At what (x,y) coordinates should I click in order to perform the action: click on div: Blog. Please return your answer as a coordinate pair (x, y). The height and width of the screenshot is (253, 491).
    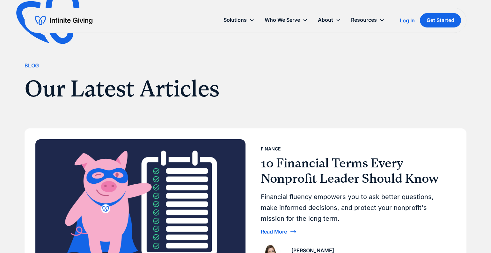
    Looking at the image, I should click on (32, 65).